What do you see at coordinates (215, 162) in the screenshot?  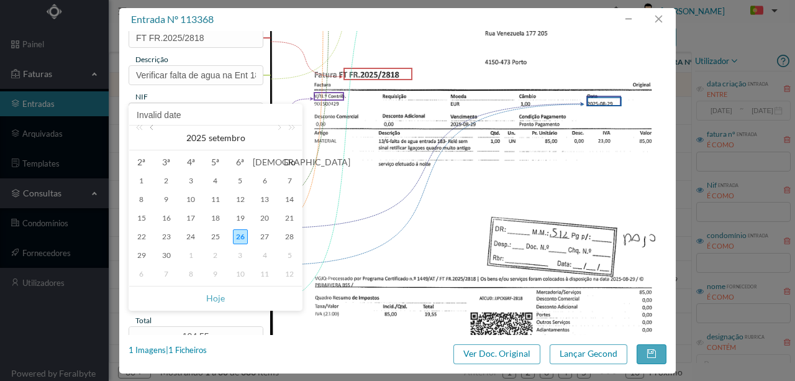 I see `span: 5ª` at bounding box center [215, 162].